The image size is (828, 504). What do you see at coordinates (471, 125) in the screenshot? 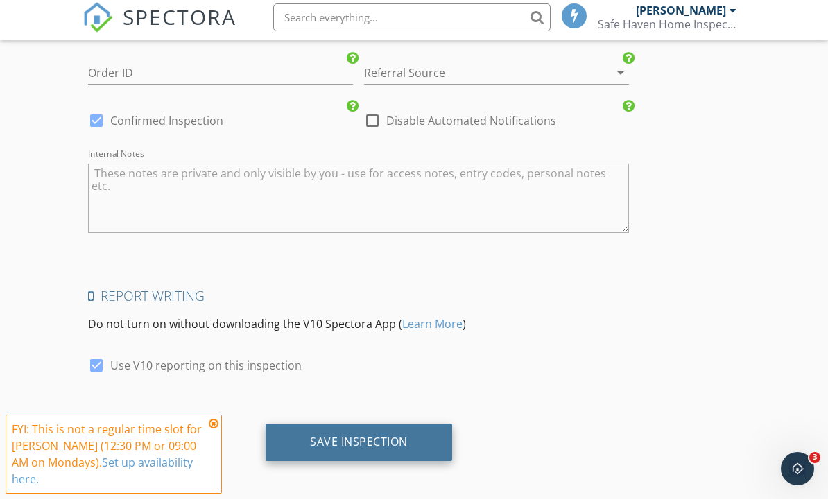
I see `label: Disable Automated Notifications` at bounding box center [471, 125].